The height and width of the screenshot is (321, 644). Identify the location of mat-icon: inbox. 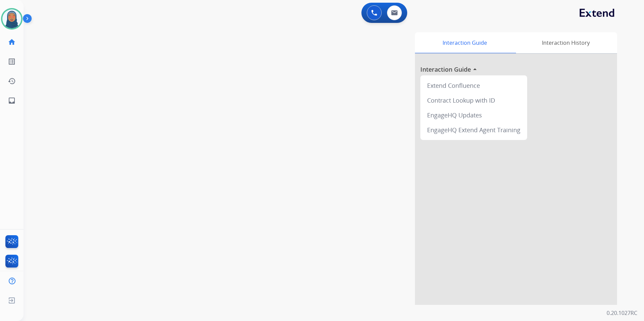
(12, 101).